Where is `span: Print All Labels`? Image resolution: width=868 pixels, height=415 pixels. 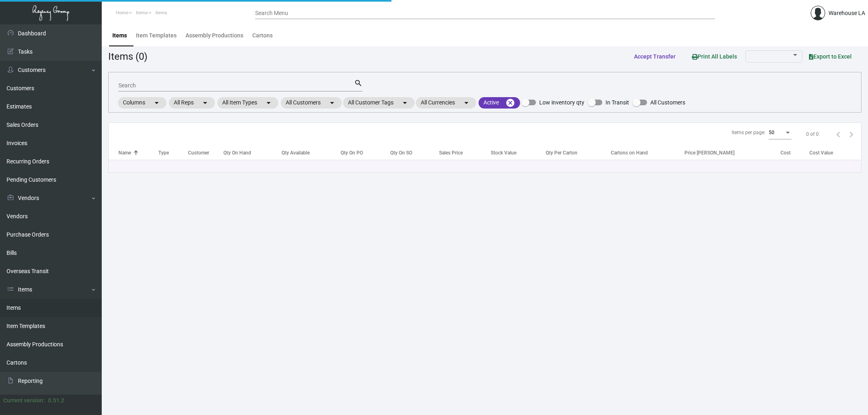
span: Print All Labels is located at coordinates (714, 57).